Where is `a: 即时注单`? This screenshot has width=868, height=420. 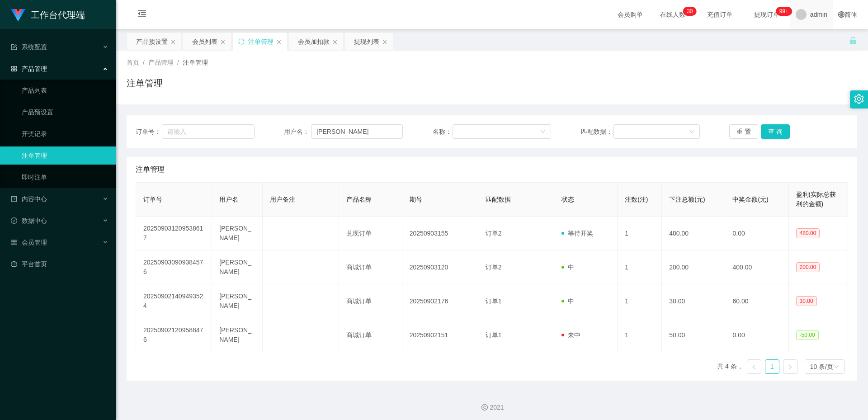
a: 即时注单 is located at coordinates (65, 177).